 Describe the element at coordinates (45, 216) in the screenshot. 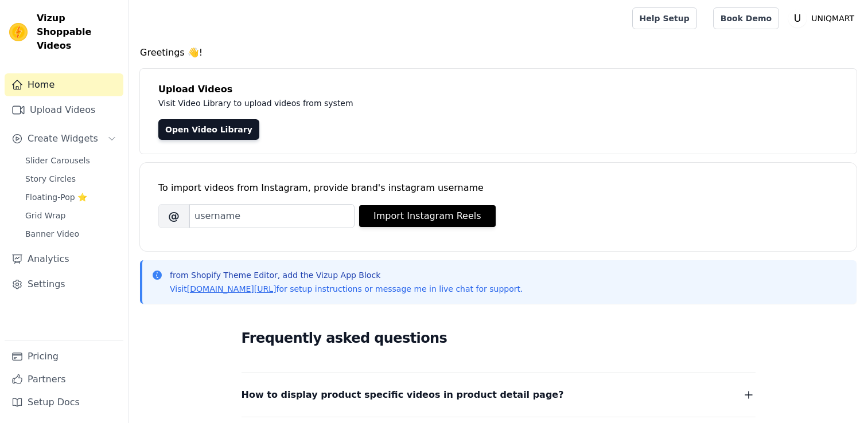

I see `span: Grid Wrap` at that location.